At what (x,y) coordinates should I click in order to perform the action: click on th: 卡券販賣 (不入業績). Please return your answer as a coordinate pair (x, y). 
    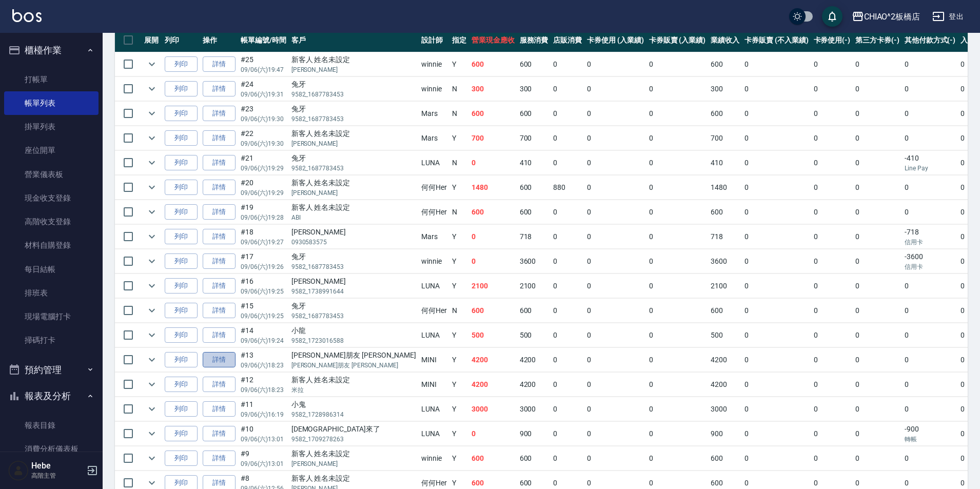
    Looking at the image, I should click on (776, 40).